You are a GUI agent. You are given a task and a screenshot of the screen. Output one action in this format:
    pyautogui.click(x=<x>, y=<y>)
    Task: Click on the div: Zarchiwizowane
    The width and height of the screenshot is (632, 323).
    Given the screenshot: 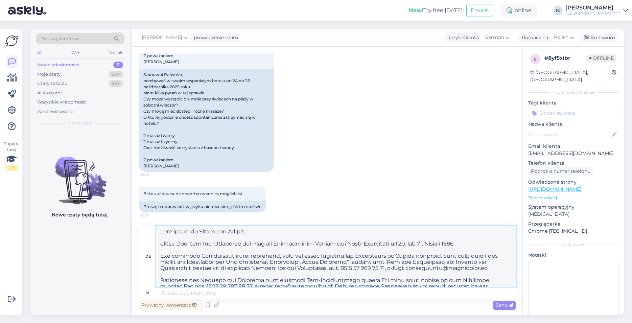 What is the action you would take?
    pyautogui.click(x=55, y=112)
    